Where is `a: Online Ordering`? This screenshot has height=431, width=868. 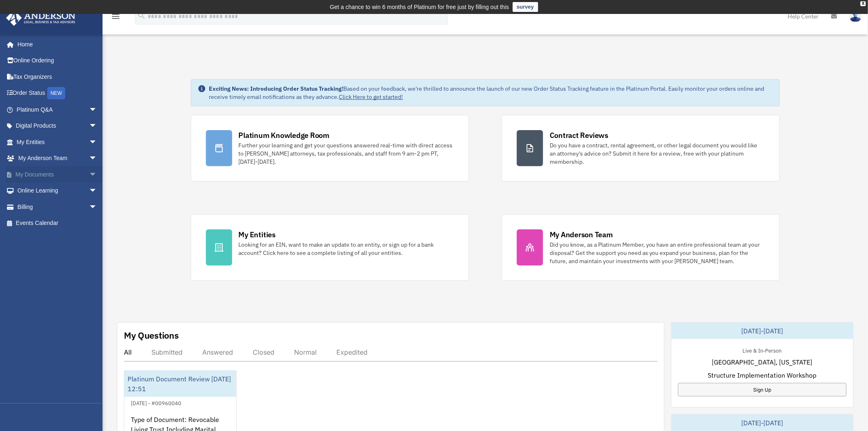 a: Online Ordering is located at coordinates (57, 60).